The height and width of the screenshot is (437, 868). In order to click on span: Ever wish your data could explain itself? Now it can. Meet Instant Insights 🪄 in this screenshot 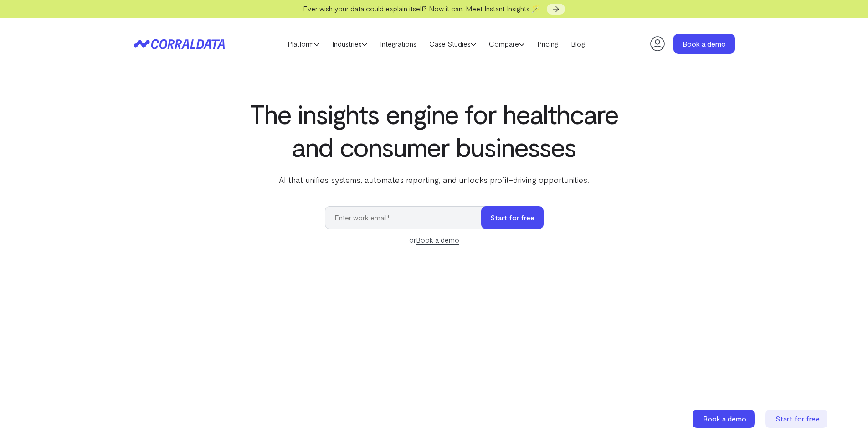, I will do `click(422, 8)`.